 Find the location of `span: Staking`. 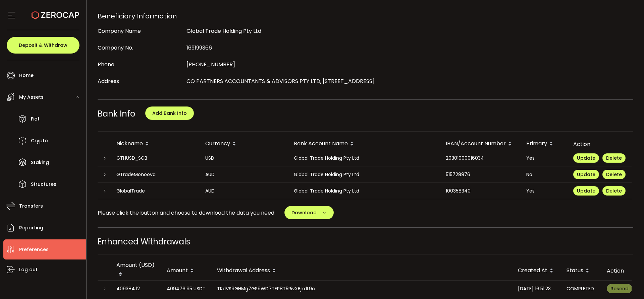

span: Staking is located at coordinates (40, 162).